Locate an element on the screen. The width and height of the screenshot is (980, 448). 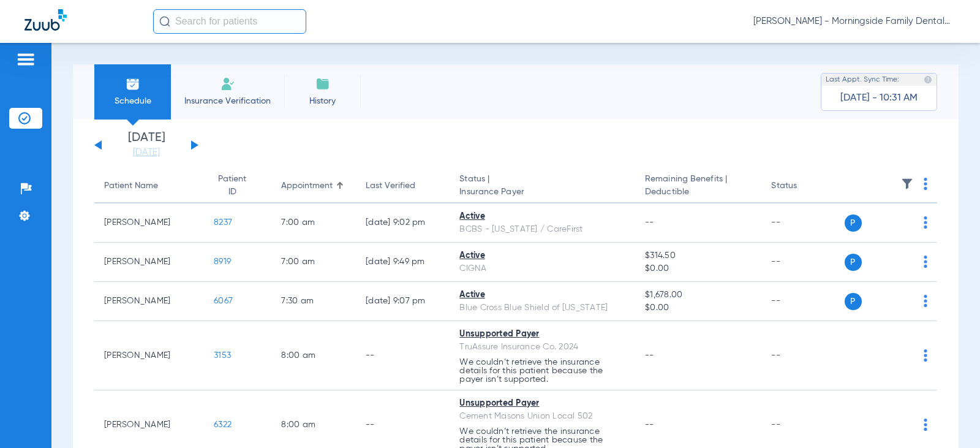
span: 8237 is located at coordinates (223, 223).